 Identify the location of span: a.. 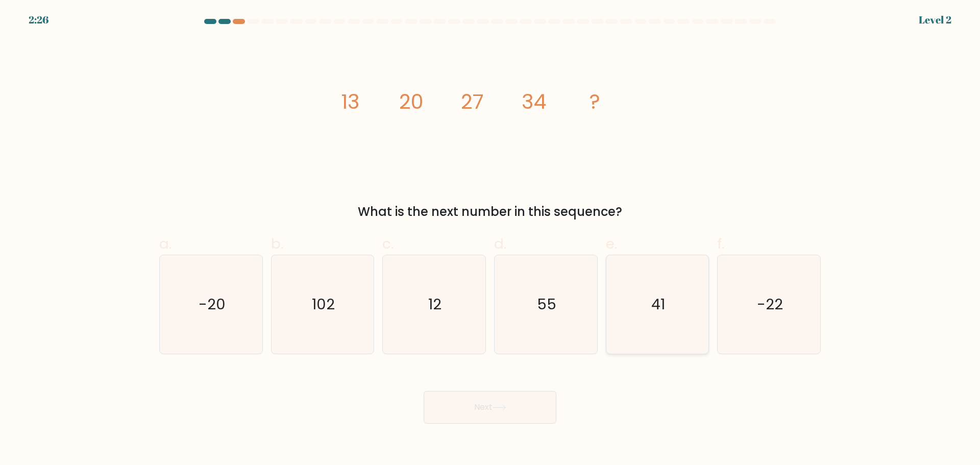
(166, 243).